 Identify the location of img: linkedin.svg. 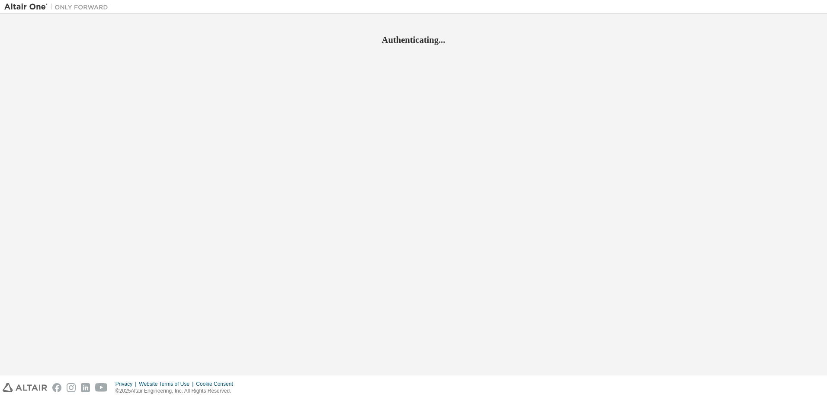
(85, 387).